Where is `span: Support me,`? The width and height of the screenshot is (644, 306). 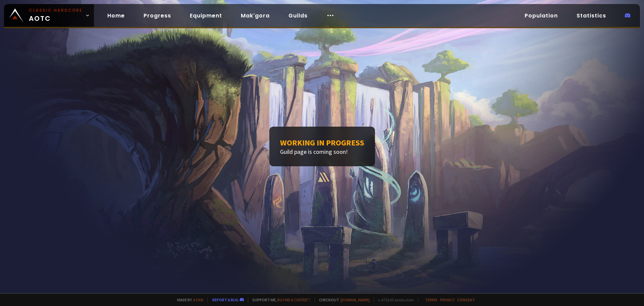 span: Support me, is located at coordinates (279, 300).